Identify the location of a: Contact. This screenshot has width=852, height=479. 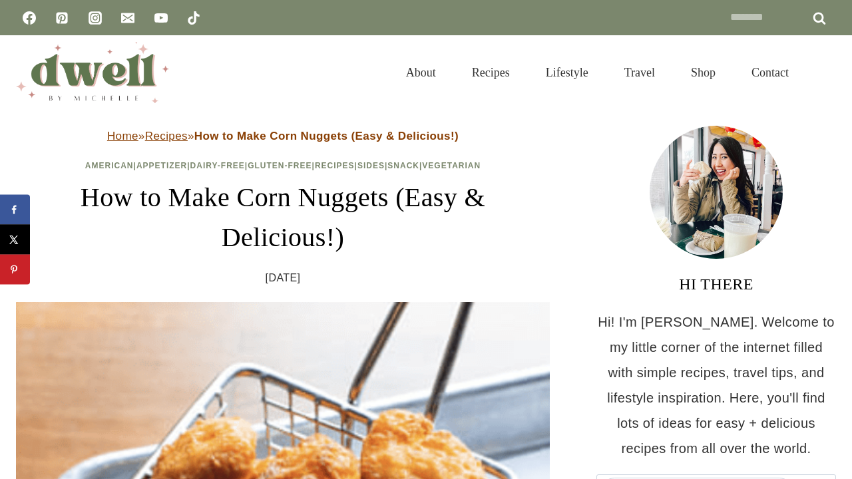
(770, 73).